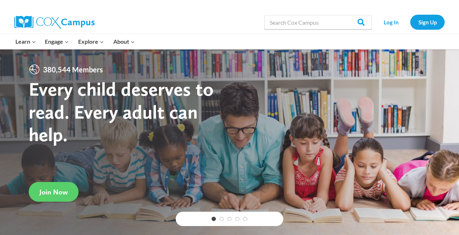  What do you see at coordinates (214, 219) in the screenshot?
I see `a: 1` at bounding box center [214, 219].